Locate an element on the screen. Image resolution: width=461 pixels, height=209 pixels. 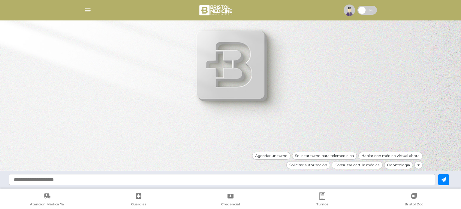
div: Agendar un turno is located at coordinates (271, 156).